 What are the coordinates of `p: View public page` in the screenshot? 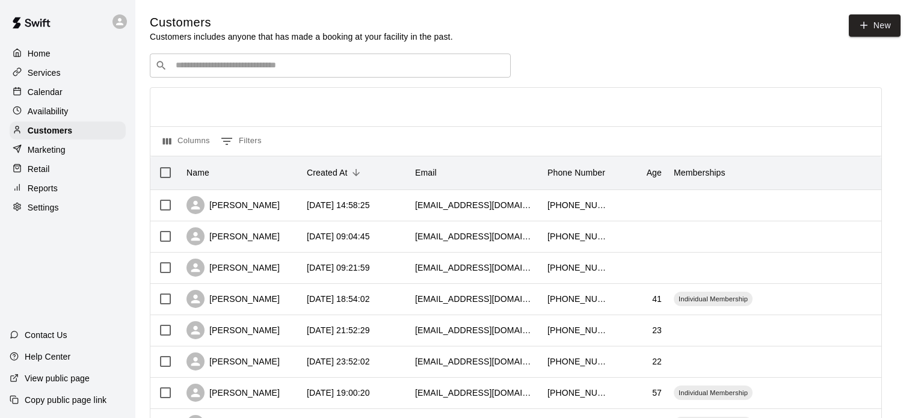 It's located at (57, 378).